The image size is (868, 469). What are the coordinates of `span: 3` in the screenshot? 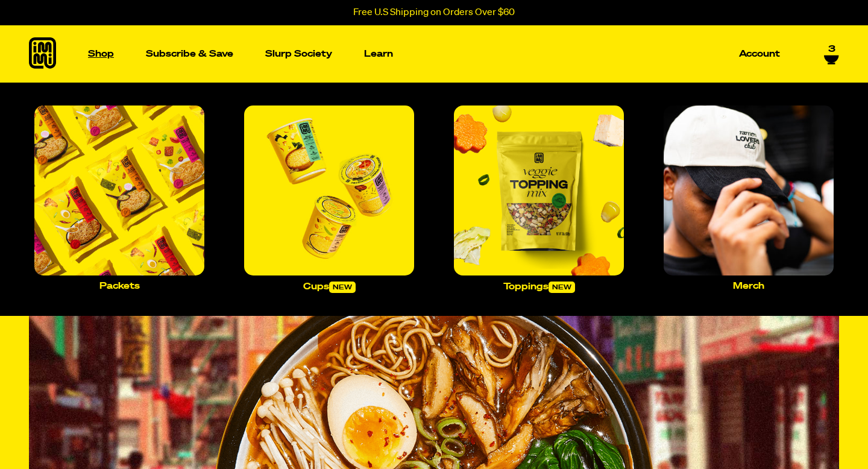 It's located at (831, 49).